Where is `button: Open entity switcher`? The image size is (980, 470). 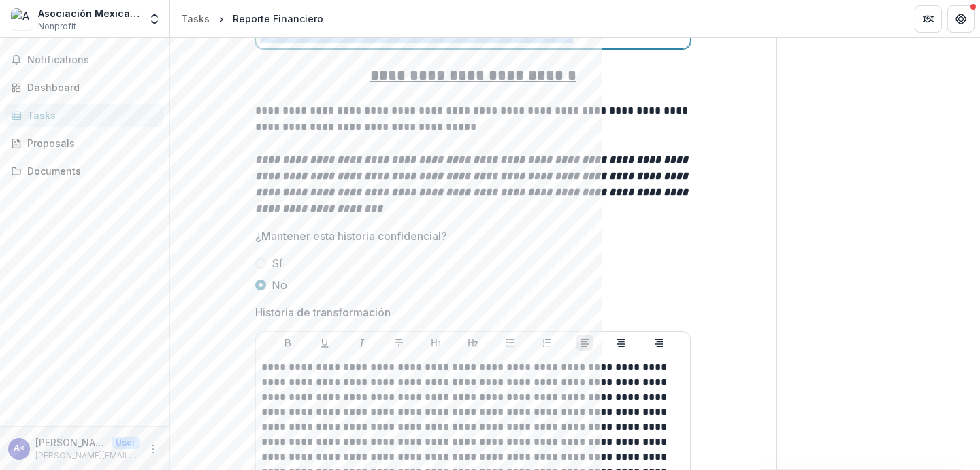 button: Open entity switcher is located at coordinates (155, 19).